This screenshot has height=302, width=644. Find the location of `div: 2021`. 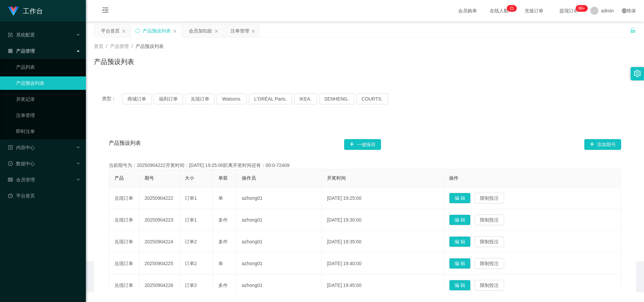

div: 2021 is located at coordinates (365, 281).